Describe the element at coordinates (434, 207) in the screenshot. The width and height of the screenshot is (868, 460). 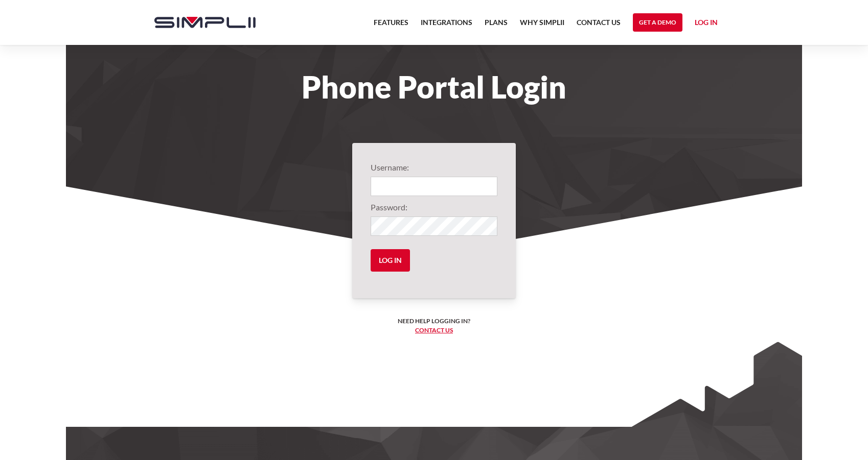
I see `label: Password:` at that location.